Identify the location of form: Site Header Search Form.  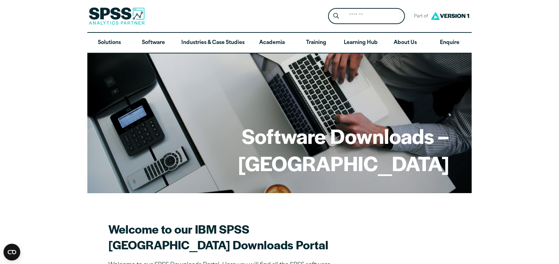
(366, 16).